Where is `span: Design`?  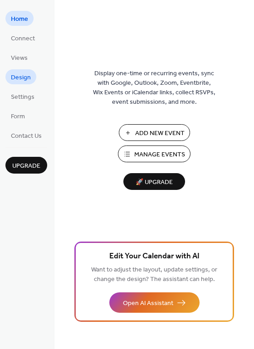 span: Design is located at coordinates (21, 77).